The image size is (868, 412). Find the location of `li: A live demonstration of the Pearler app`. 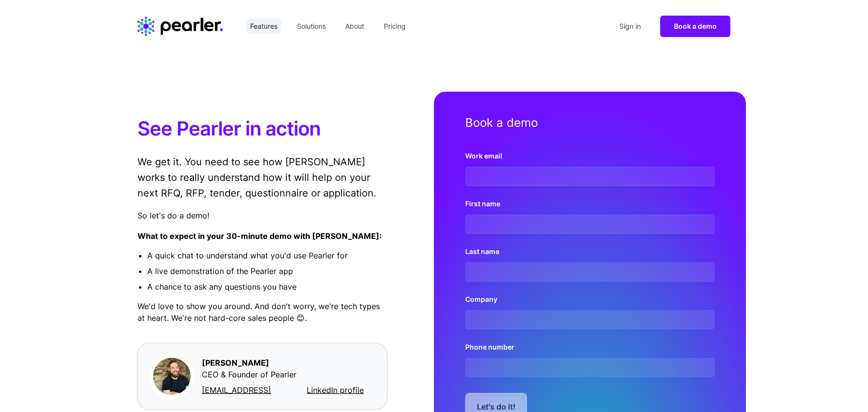

li: A live demonstration of the Pearler app is located at coordinates (262, 271).